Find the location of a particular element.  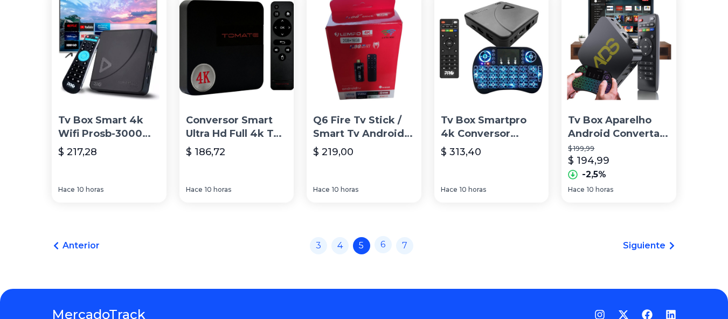

a: 6 is located at coordinates (383, 245).